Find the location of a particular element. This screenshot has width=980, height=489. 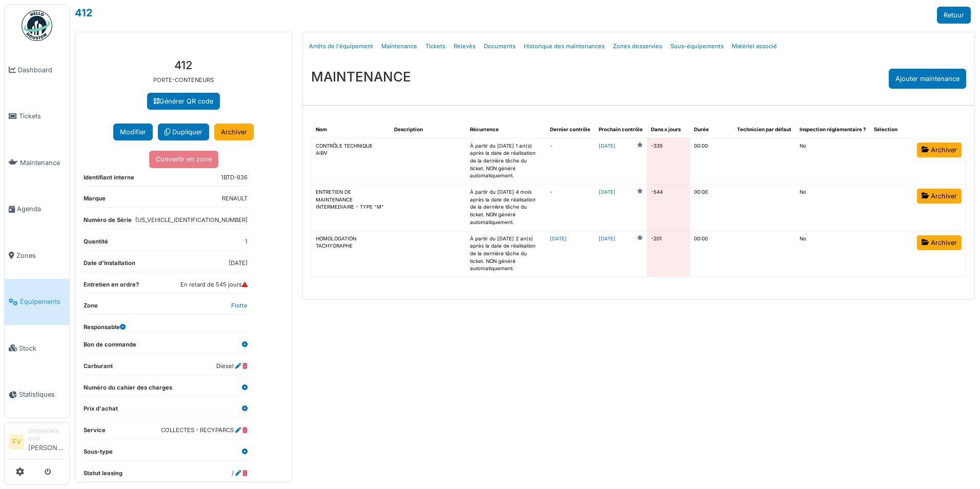

dt: Zone is located at coordinates (91, 308).